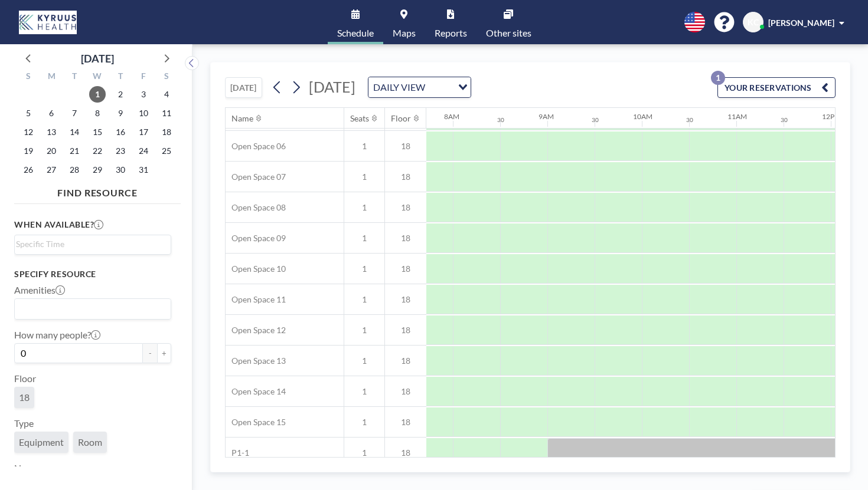  What do you see at coordinates (237, 453) in the screenshot?
I see `span: P1-1` at bounding box center [237, 453].